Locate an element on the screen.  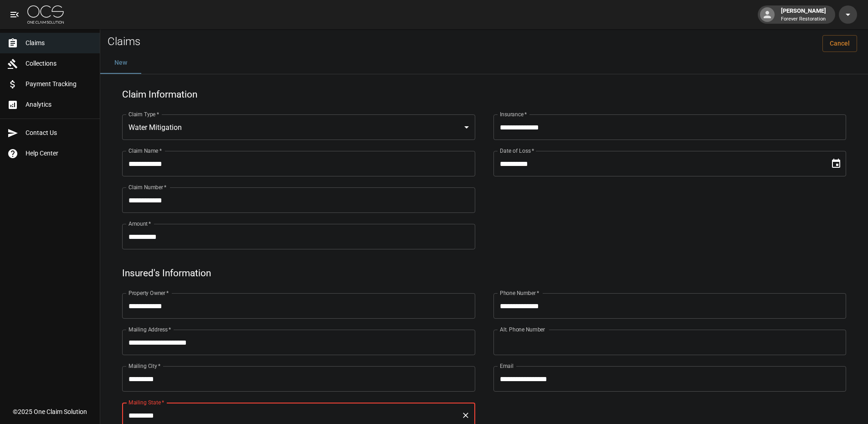
label: Email is located at coordinates (507, 366).